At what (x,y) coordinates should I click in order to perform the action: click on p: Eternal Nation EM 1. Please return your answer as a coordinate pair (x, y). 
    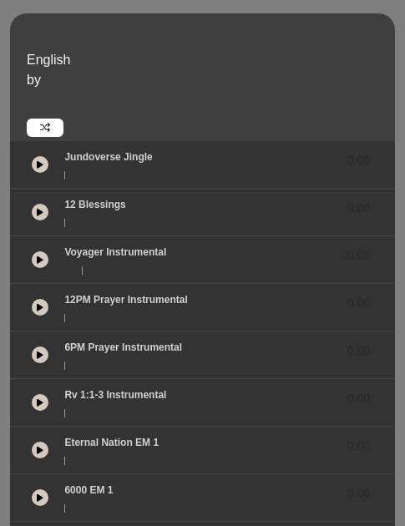
    Looking at the image, I should click on (111, 443).